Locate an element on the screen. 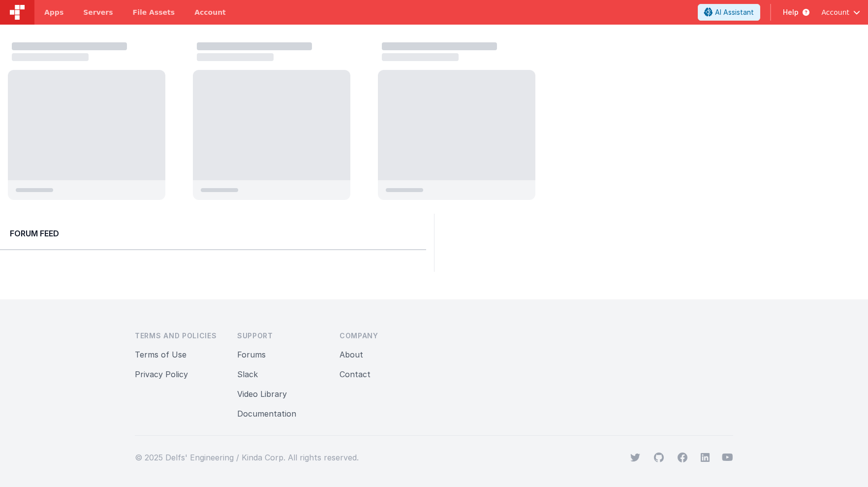 The height and width of the screenshot is (487, 868). button: Documentation is located at coordinates (267, 413).